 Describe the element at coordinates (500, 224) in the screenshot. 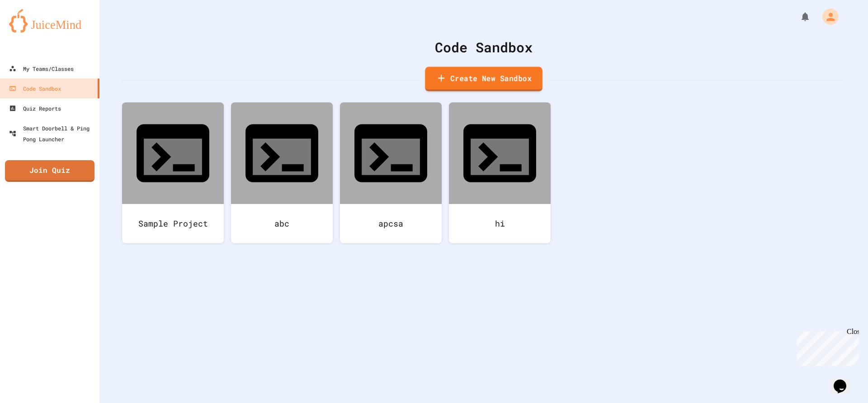

I see `div: hi` at that location.